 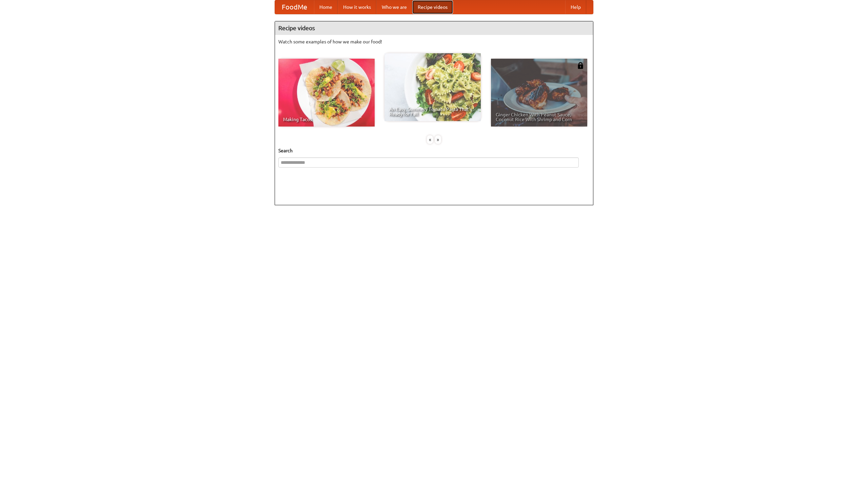 What do you see at coordinates (357, 7) in the screenshot?
I see `a: How it works` at bounding box center [357, 7].